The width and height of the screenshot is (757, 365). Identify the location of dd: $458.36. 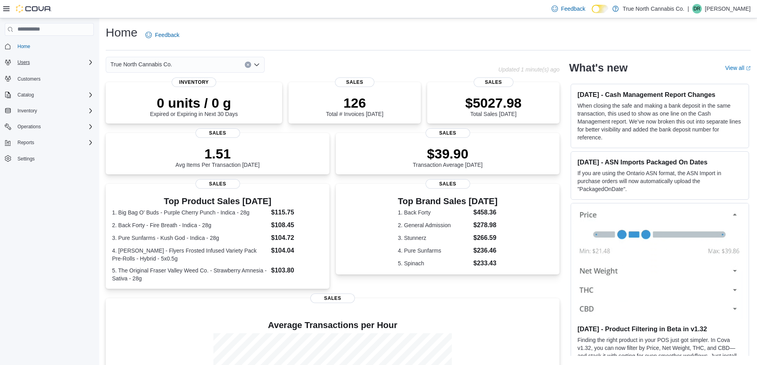
(485, 213).